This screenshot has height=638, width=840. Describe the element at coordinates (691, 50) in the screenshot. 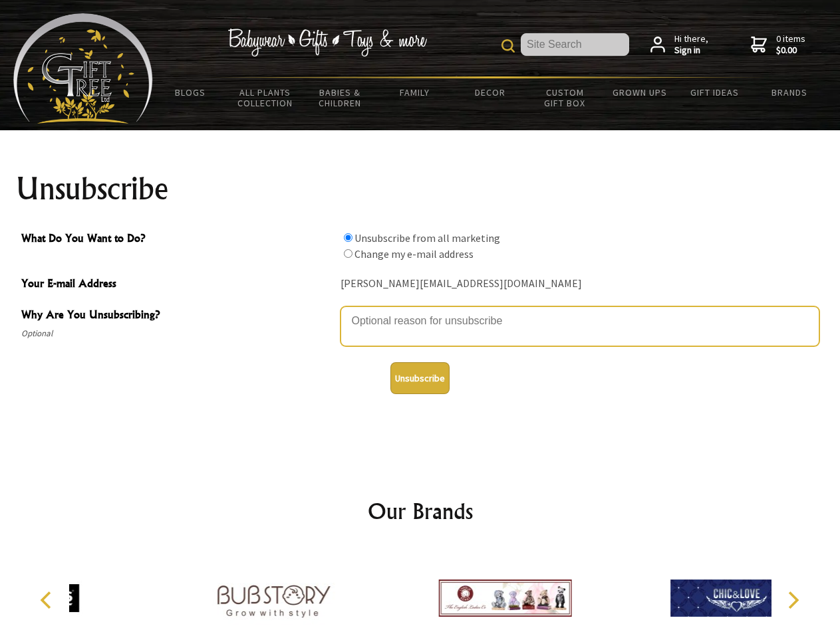

I see `strong: Sign in` at that location.